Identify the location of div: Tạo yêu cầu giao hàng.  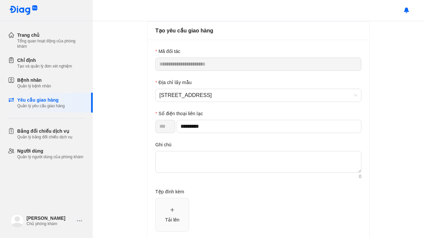
(258, 30).